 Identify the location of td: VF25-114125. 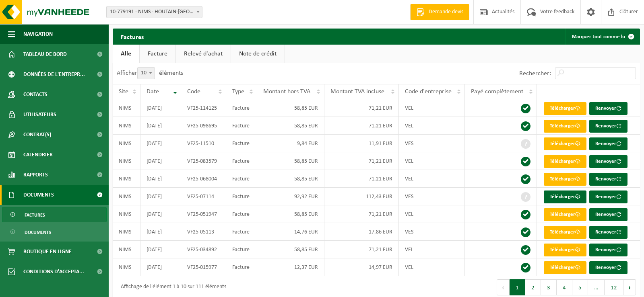
(204, 108).